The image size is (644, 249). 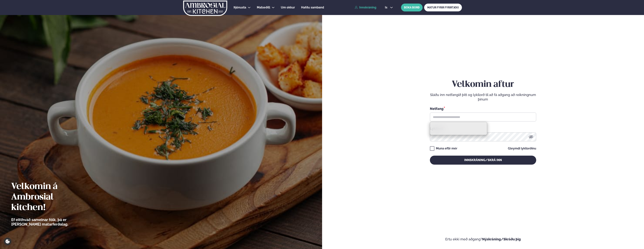 What do you see at coordinates (288, 7) in the screenshot?
I see `a: Um okkur` at bounding box center [288, 7].